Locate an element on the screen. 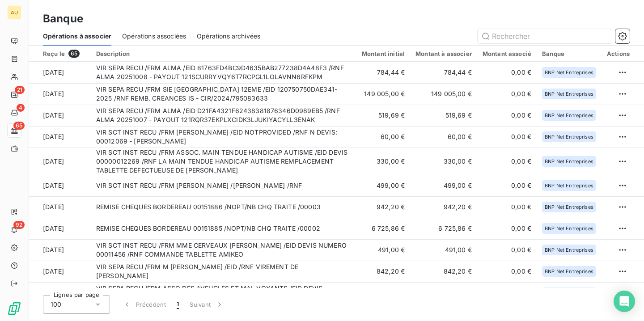 The width and height of the screenshot is (644, 321). div: Montant initial is located at coordinates (383, 54).